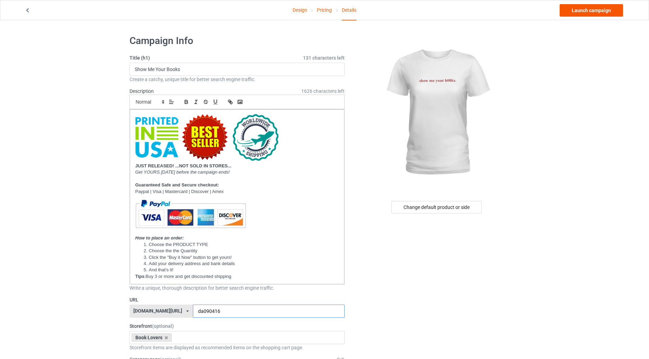 Image resolution: width=649 pixels, height=359 pixels. Describe the element at coordinates (237, 192) in the screenshot. I see `p: Paypal | Visa | Mastercard | Discover | Amex` at that location.